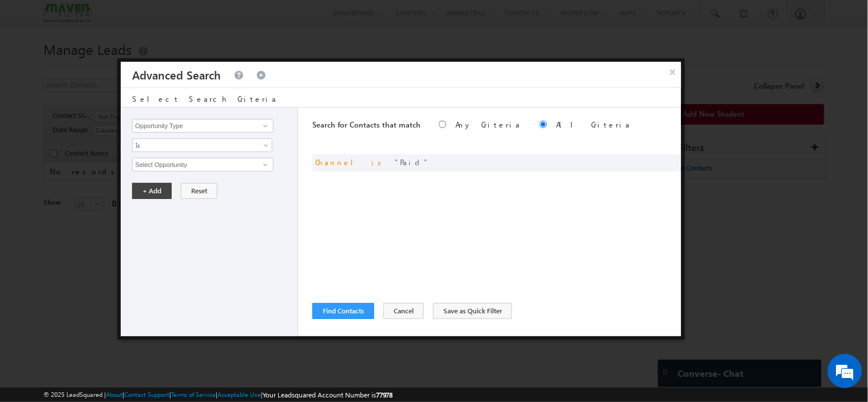 This screenshot has height=402, width=868. Describe the element at coordinates (147, 394) in the screenshot. I see `a: Contact Support` at that location.